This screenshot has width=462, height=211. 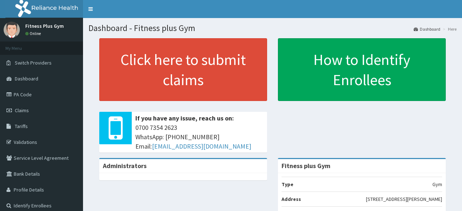 What do you see at coordinates (44, 26) in the screenshot?
I see `p: Fitness Plus Gym` at bounding box center [44, 26].